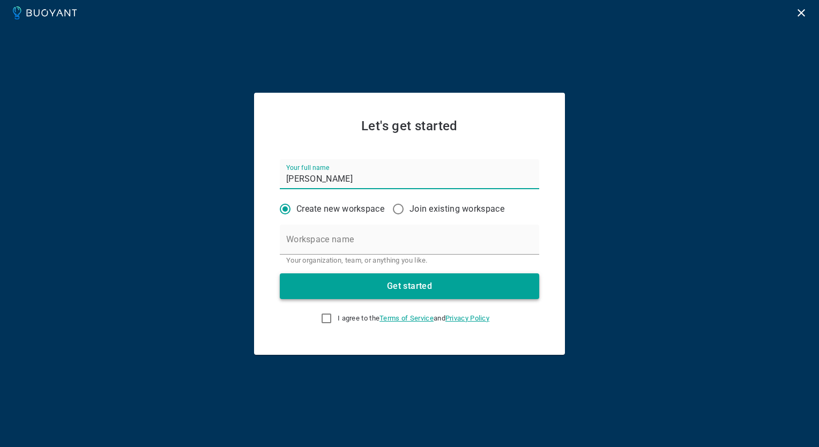 The width and height of the screenshot is (819, 447). What do you see at coordinates (409, 260) in the screenshot?
I see `p: Your organization, team, or anything you like.` at bounding box center [409, 260].